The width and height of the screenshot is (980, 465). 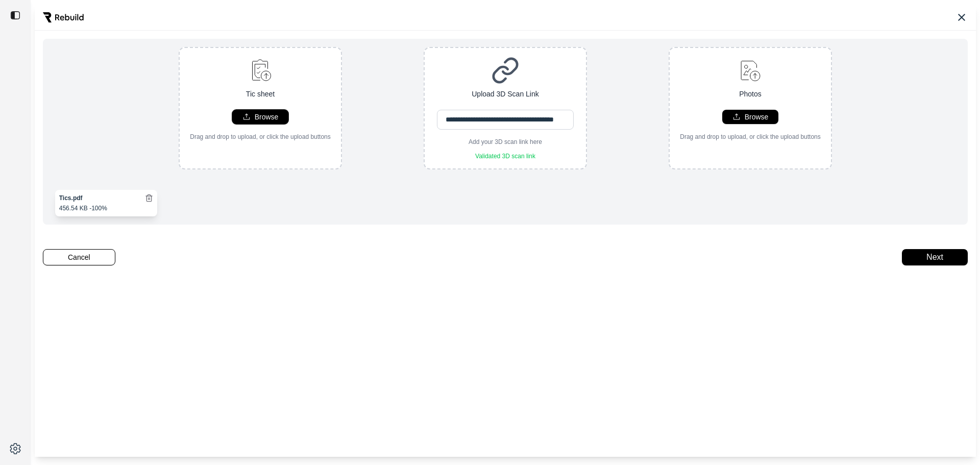 I want to click on img: upload-image.svg, so click(x=750, y=71).